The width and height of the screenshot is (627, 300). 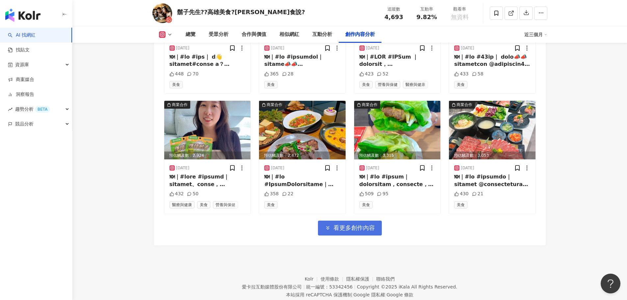 I want to click on div: 22, so click(x=288, y=194).